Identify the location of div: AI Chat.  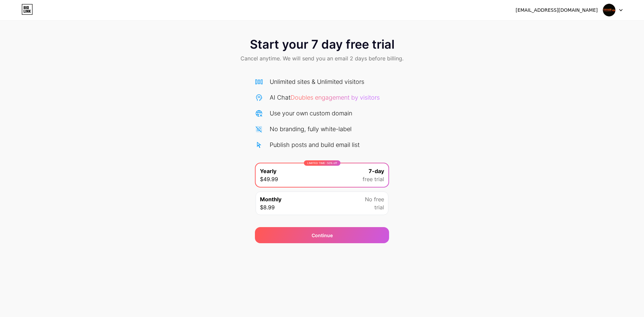
(325, 97).